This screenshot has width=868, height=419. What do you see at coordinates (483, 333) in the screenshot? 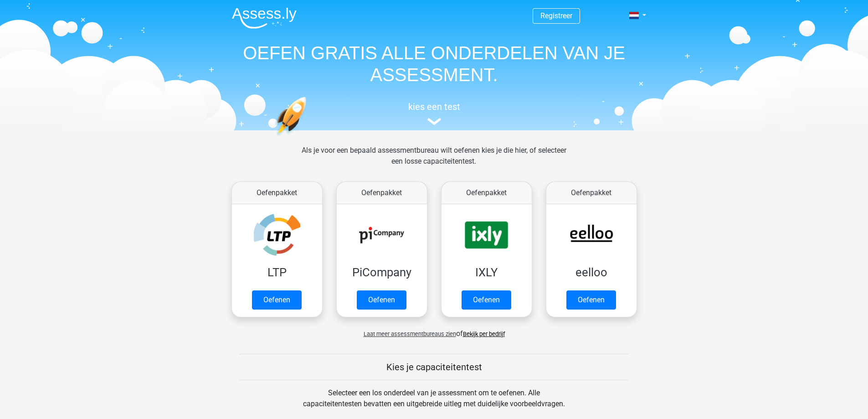
I see `a: Bekijk per bedrijf` at bounding box center [483, 333].